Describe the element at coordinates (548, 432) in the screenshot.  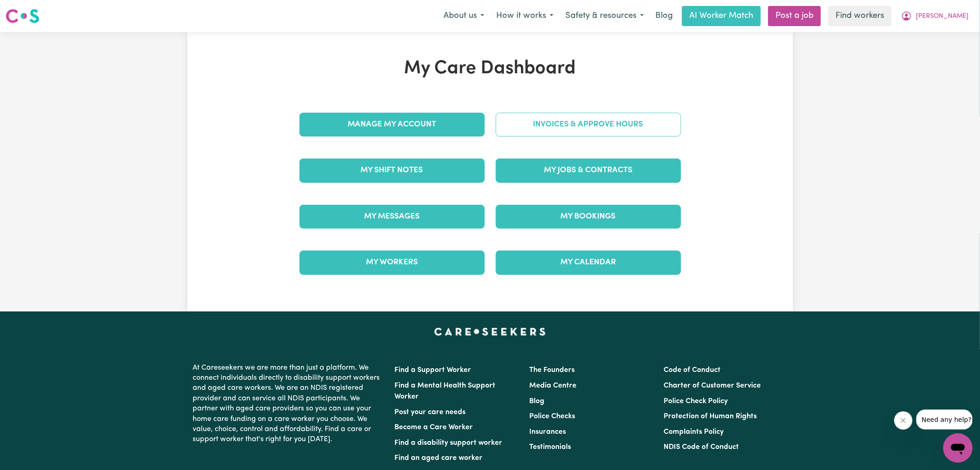
I see `a: Insurances` at that location.